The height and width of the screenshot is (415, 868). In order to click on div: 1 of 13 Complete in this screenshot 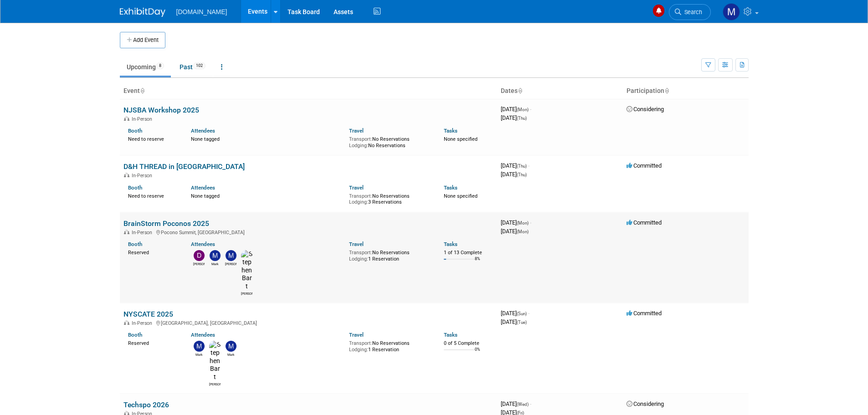, I will do `click(469, 252)`.